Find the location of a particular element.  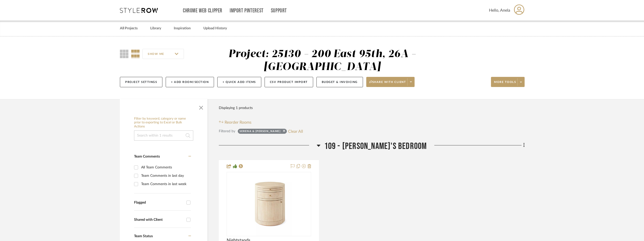

span: Team Comments is located at coordinates (147, 156).